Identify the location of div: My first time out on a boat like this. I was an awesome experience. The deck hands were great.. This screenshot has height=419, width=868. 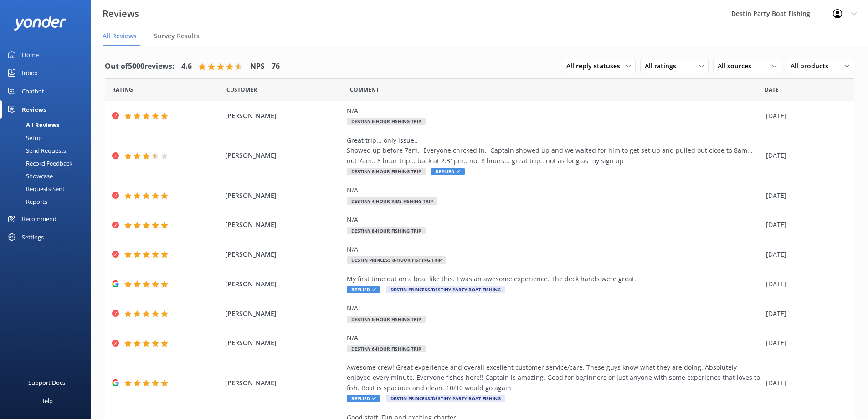
(554, 279).